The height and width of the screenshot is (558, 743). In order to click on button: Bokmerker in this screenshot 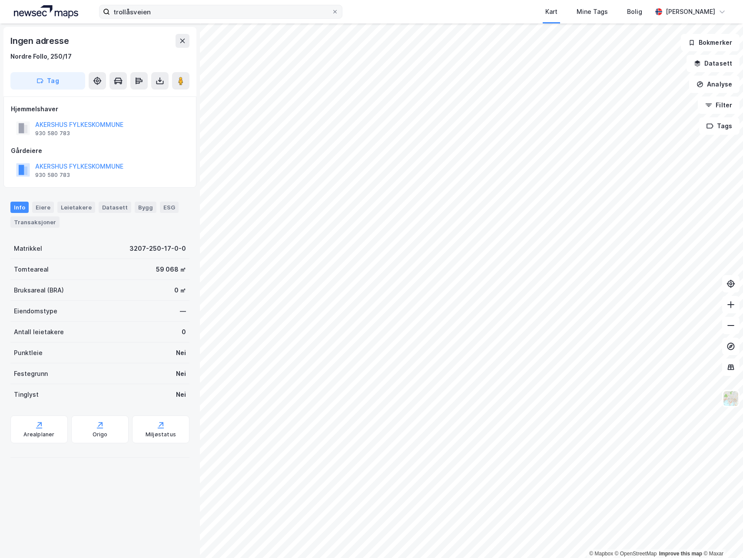, I will do `click(710, 43)`.